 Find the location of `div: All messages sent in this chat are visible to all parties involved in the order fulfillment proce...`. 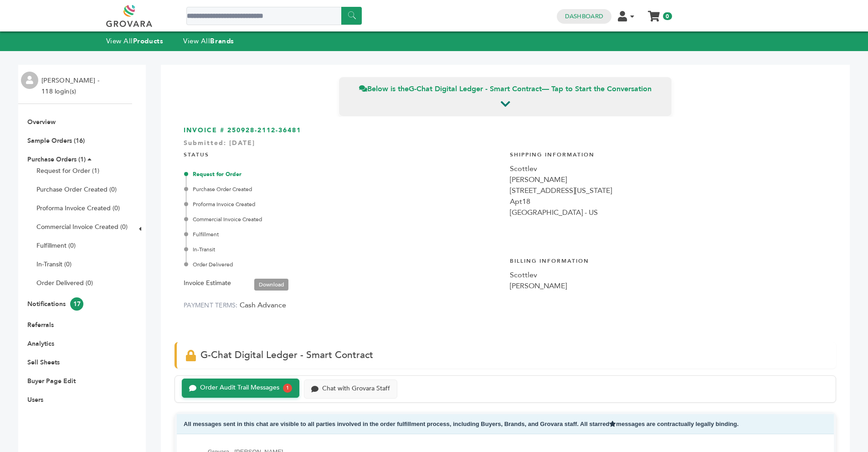

div: All messages sent in this chat are visible to all parties involved in the order fulfillment proce... is located at coordinates (505, 424).